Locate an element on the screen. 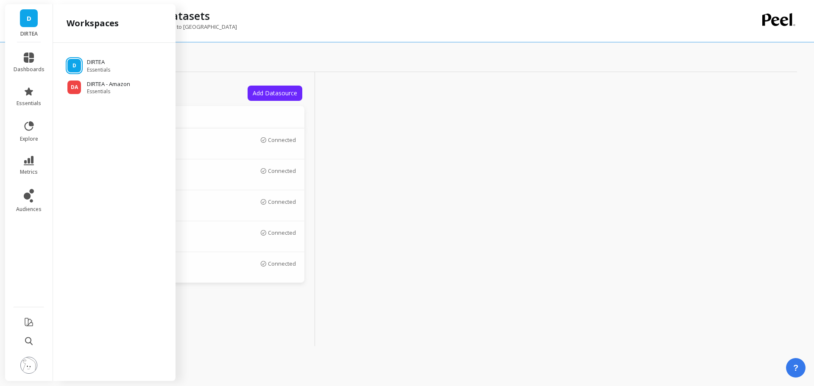  p: DIRTEA - Amazon is located at coordinates (109, 84).